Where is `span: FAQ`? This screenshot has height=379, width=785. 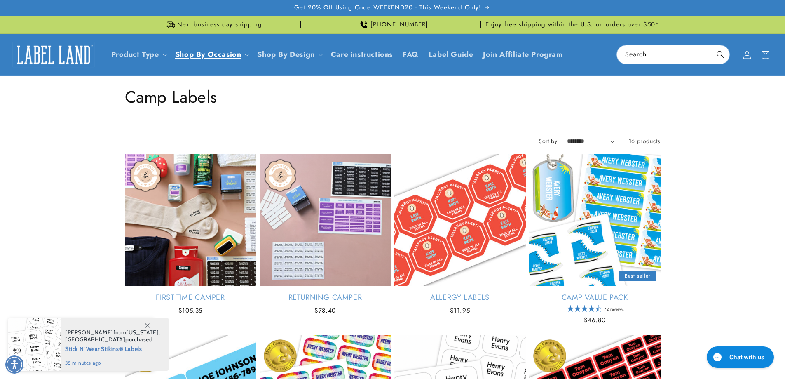 span: FAQ is located at coordinates (410, 54).